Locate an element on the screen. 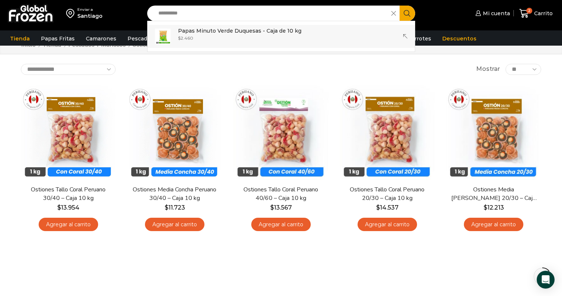  a: Agregar al carrito: “Ostiones Tallo Coral Peruano 40/60 - Caja 10 kg” is located at coordinates (281, 225).